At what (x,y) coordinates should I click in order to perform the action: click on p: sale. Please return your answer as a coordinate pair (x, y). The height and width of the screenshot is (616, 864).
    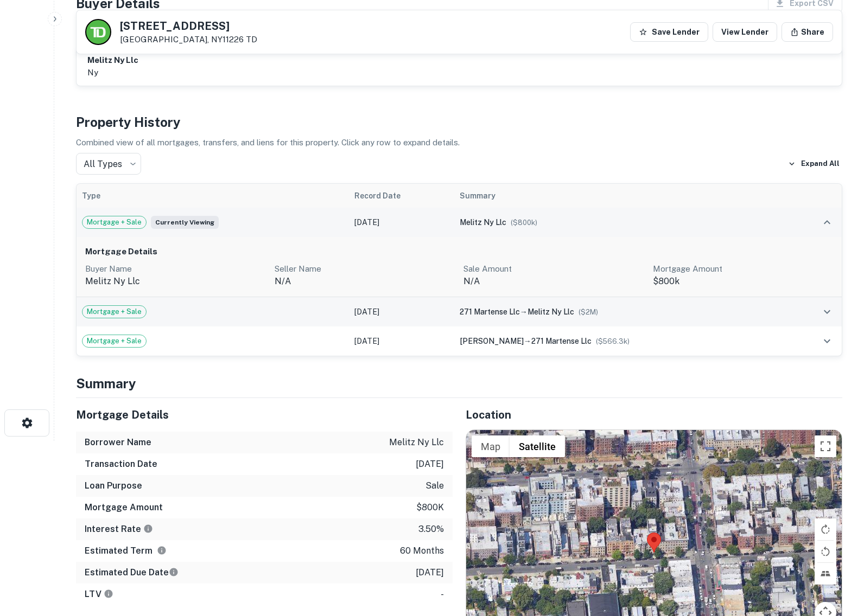
    Looking at the image, I should click on (435, 486).